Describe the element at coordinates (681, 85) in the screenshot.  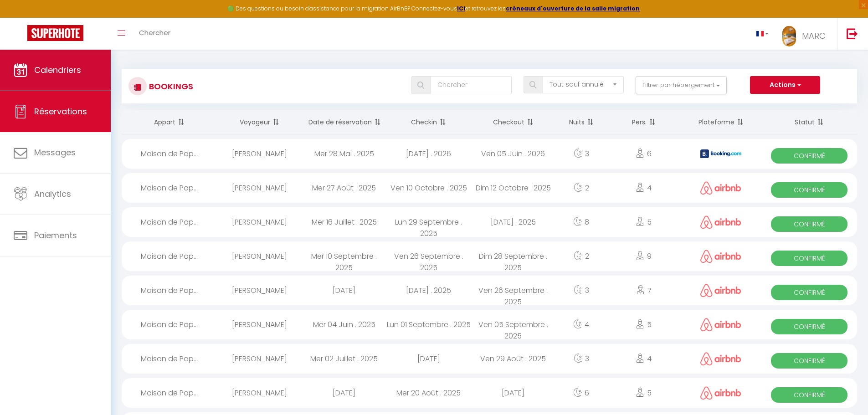
I see `button: Filtrer par hébergement` at that location.